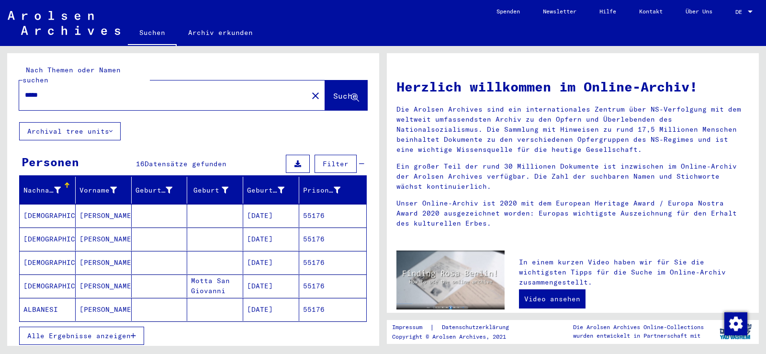 The image size is (766, 354). What do you see at coordinates (573, 129) in the screenshot?
I see `p: Die Arolsen Archives sind ein internationales Zentrum über NS-Verfolgung mit dem weltweit umfasse...` at bounding box center [573, 129].